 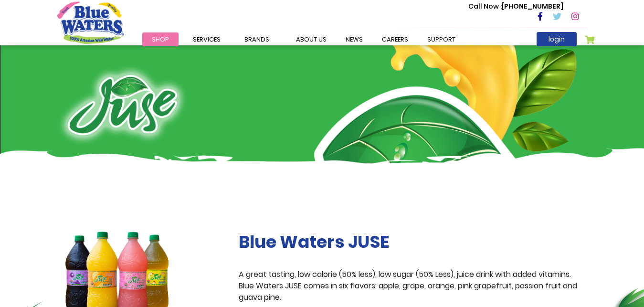 I want to click on a: login, so click(x=556, y=39).